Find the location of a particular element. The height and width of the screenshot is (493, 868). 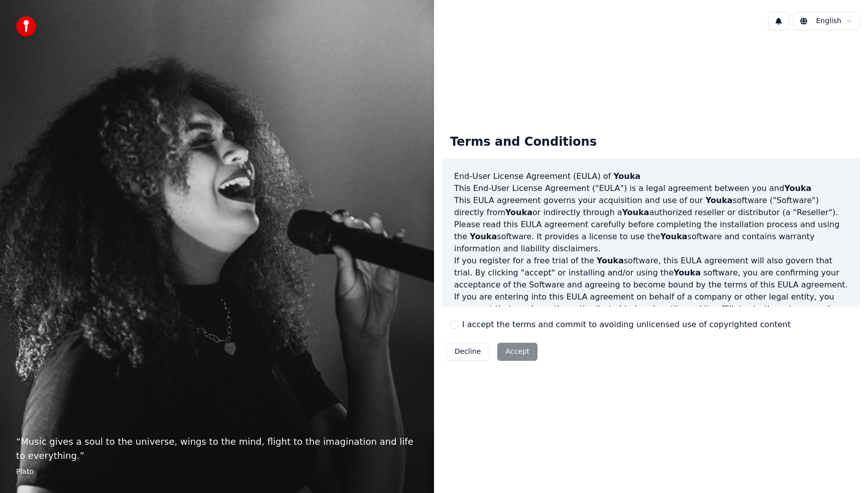

label: I accept the terms and commit to avoiding unlicensed use of copyrighted content is located at coordinates (627, 324).